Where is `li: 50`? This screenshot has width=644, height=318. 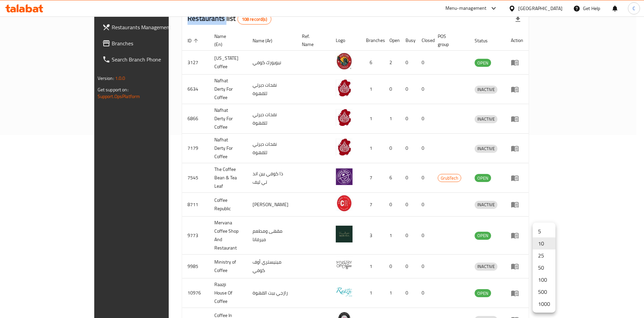 li: 50 is located at coordinates (544, 267).